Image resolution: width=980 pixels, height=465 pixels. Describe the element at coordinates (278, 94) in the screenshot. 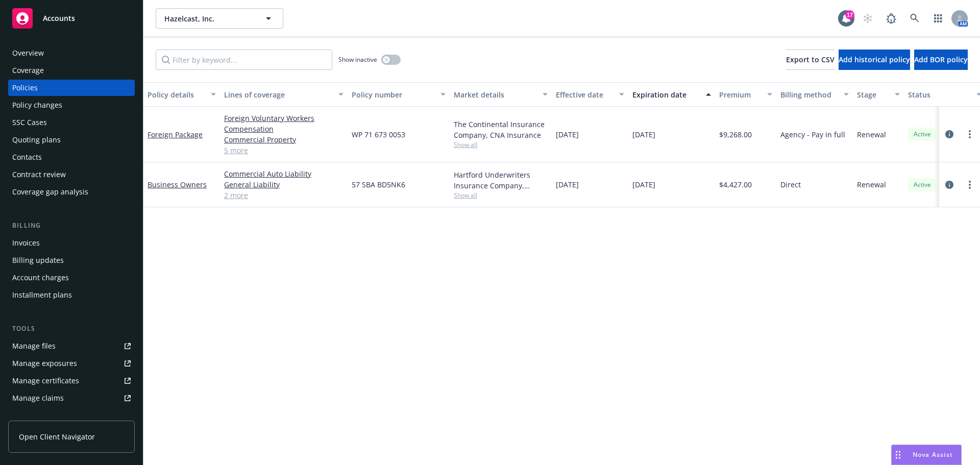

I see `div: Lines of coverage` at that location.